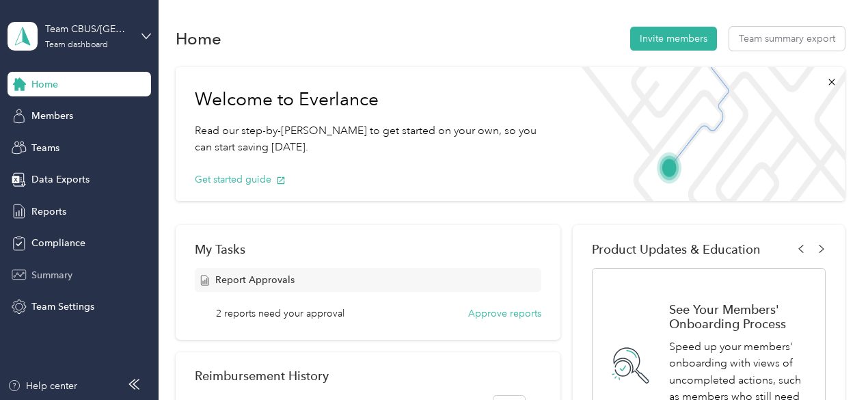  What do you see at coordinates (60, 179) in the screenshot?
I see `span: Data Exports` at bounding box center [60, 179].